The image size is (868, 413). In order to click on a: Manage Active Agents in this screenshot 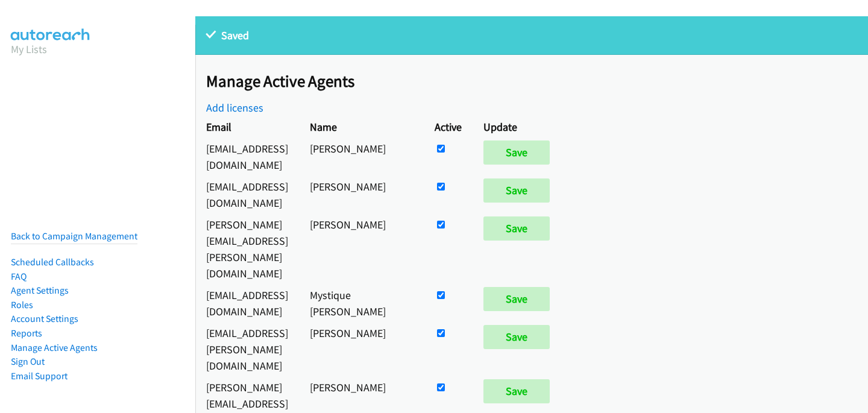, I will do `click(54, 348)`.